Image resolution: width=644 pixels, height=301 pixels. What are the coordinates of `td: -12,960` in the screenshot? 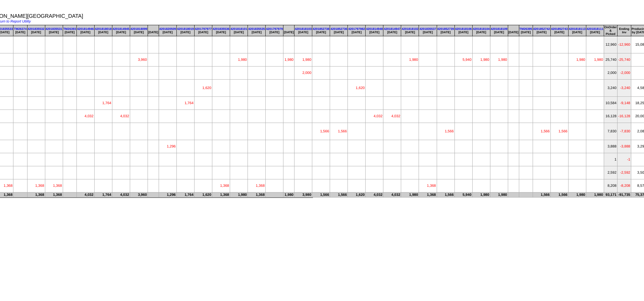 It's located at (624, 45).